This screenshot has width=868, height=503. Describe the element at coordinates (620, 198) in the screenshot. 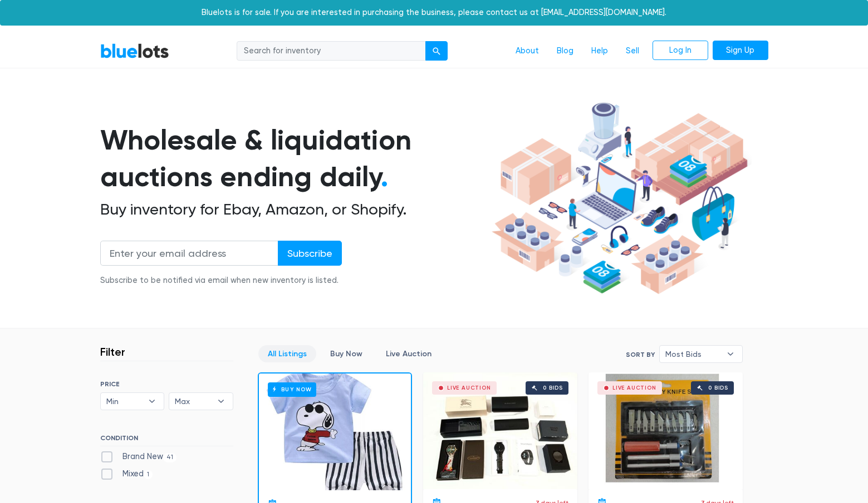

I see `img: hero-ee84e7d0318cb26816c560f6b4441b76977f77a177738b4e94f68c95b2b83dbb.png` at that location.